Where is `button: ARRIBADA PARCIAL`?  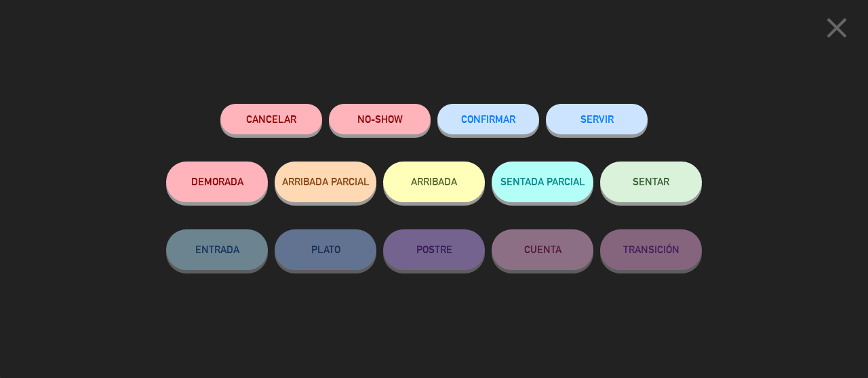 button: ARRIBADA PARCIAL is located at coordinates (325, 182).